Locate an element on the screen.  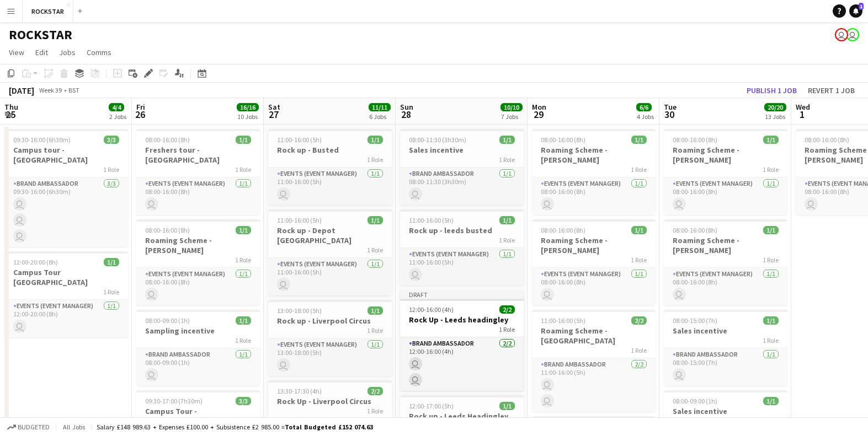
span: 20/20 is located at coordinates (775, 107).